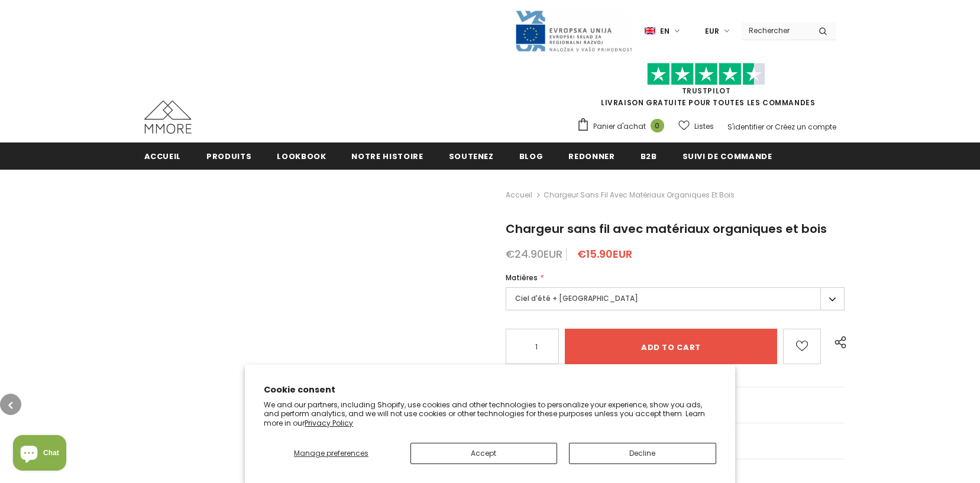  Describe the element at coordinates (706, 74) in the screenshot. I see `img: Faites confiance aux étoiles pilotes` at that location.